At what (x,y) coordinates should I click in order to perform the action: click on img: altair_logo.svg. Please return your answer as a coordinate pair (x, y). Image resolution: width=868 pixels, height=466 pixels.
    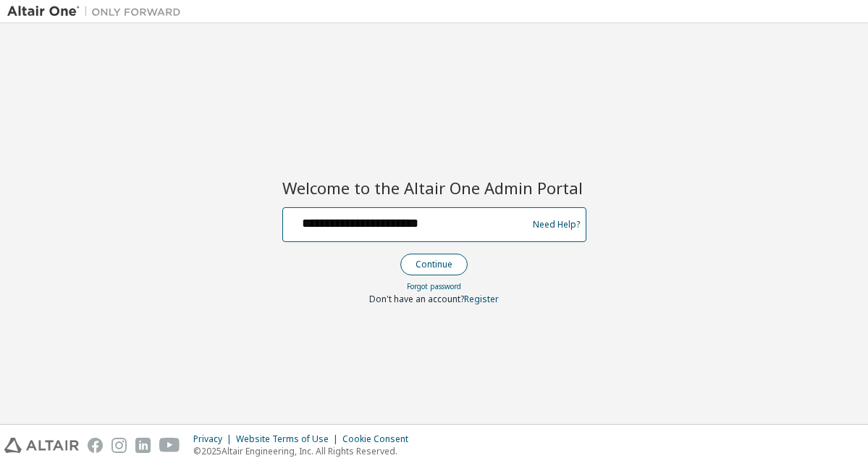
    Looking at the image, I should click on (41, 445).